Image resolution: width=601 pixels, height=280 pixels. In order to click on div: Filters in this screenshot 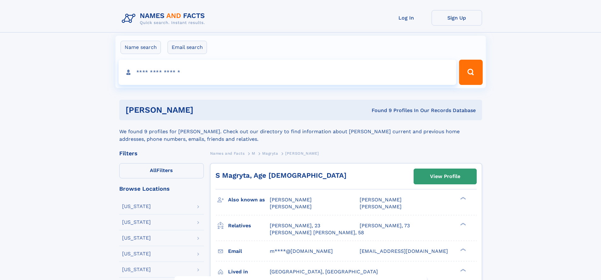, I will do `click(161, 153)`.